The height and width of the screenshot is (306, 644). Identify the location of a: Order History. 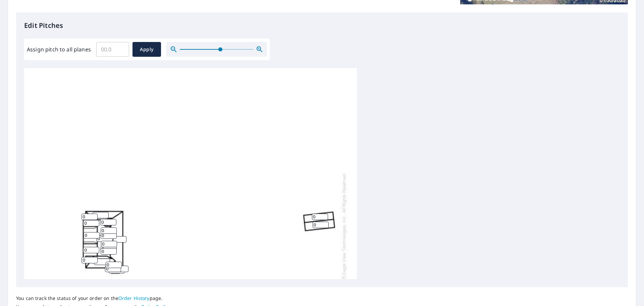
(134, 298).